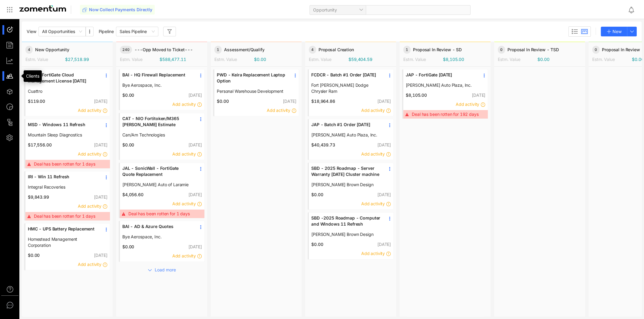 The height and width of the screenshot is (319, 644). I want to click on span: Proposal Creation, so click(336, 50).